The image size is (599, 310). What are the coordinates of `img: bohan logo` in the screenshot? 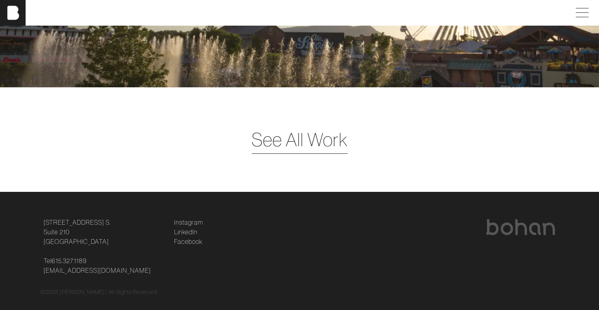 It's located at (520, 227).